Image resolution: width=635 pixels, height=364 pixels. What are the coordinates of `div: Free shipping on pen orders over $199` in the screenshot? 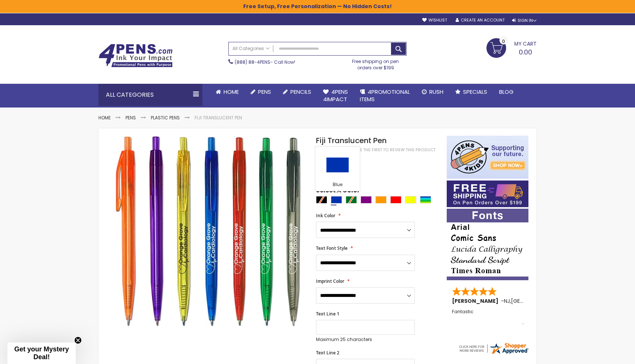 It's located at (376, 63).